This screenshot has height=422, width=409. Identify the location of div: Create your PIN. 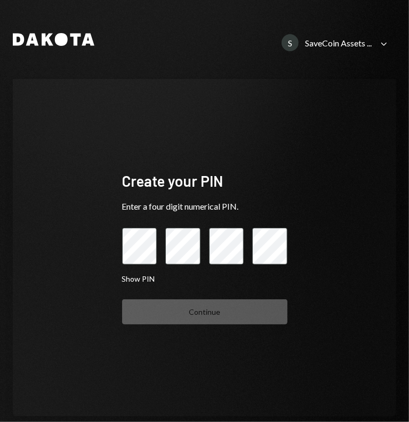
(205, 181).